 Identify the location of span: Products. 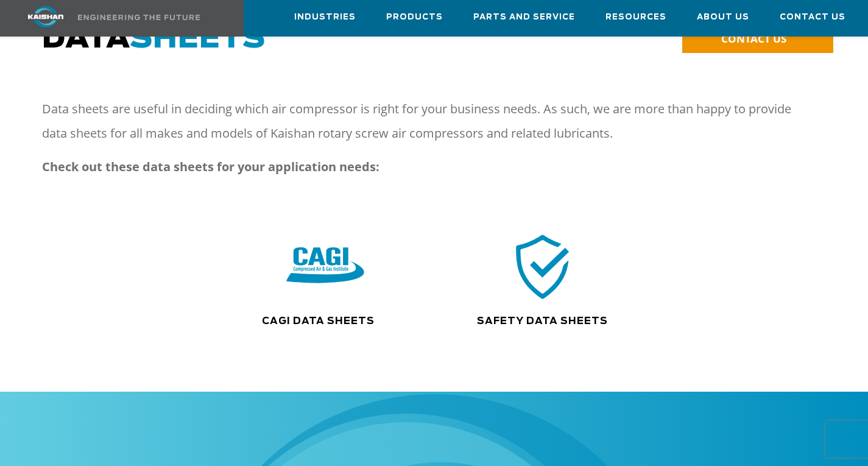
(414, 17).